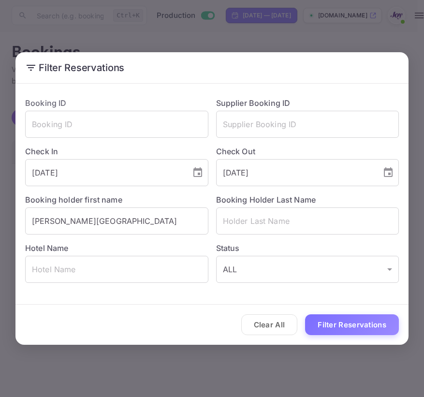  I want to click on input: Holder First Name, so click(116, 221).